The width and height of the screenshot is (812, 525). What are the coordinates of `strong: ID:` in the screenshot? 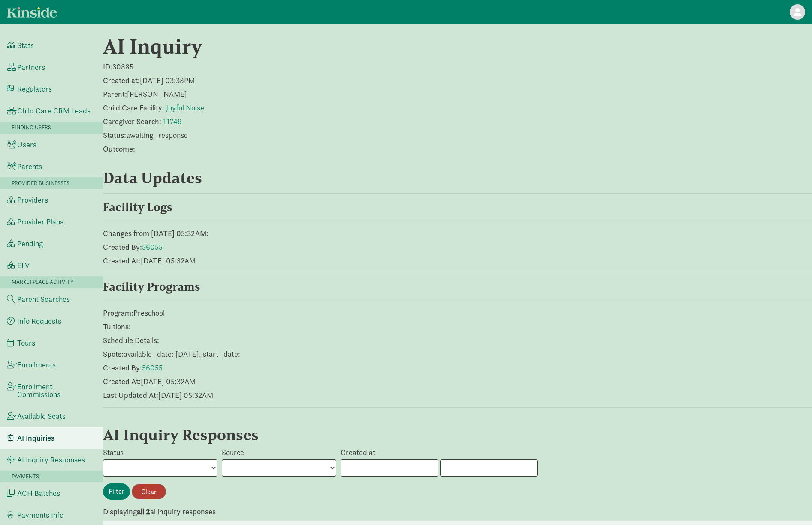 It's located at (108, 67).